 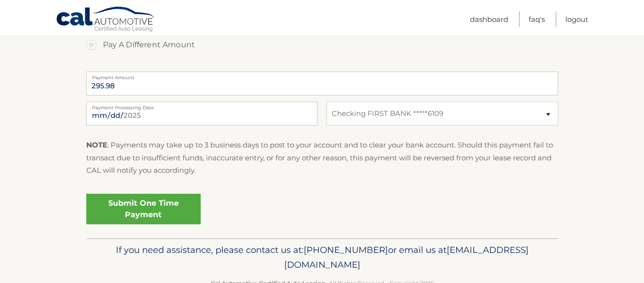 What do you see at coordinates (201, 105) in the screenshot?
I see `label: Payment Processing Date` at bounding box center [201, 105].